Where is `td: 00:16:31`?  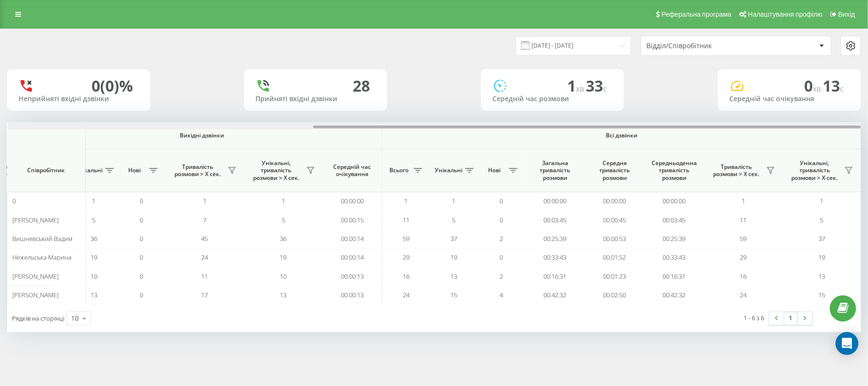
td: 00:16:31 is located at coordinates (555, 275).